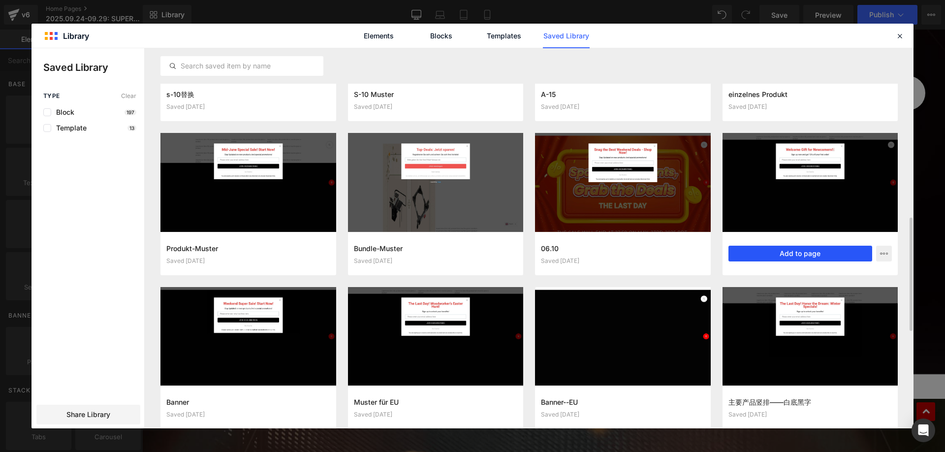 This screenshot has width=945, height=452. What do you see at coordinates (623, 402) in the screenshot?
I see `h3: Banner--EU` at bounding box center [623, 402].